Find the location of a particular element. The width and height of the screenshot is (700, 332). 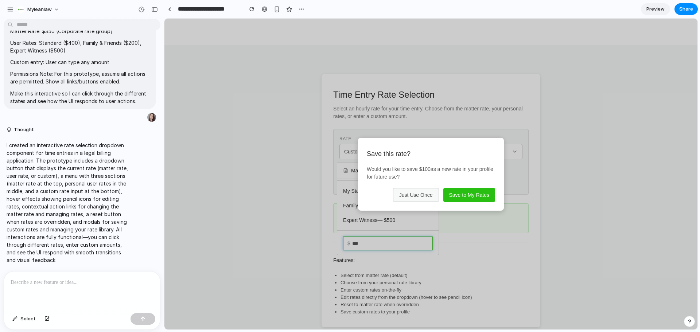

button: Share is located at coordinates (686, 9).